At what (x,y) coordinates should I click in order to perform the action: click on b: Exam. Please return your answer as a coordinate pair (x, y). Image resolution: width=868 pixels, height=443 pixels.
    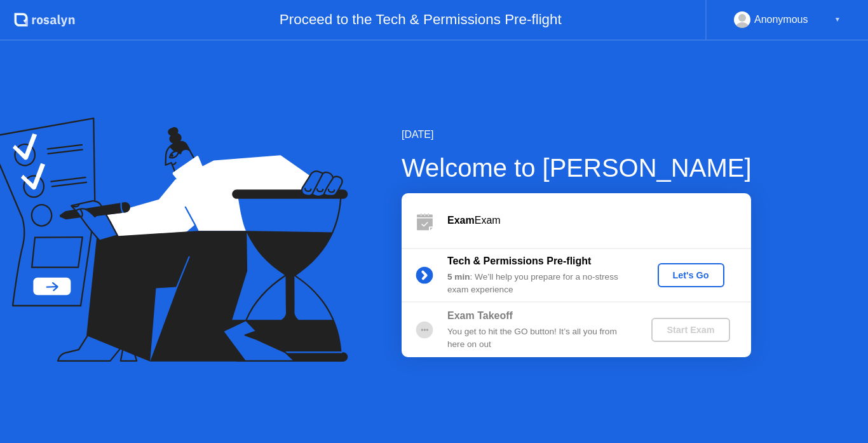
    Looking at the image, I should click on (461, 220).